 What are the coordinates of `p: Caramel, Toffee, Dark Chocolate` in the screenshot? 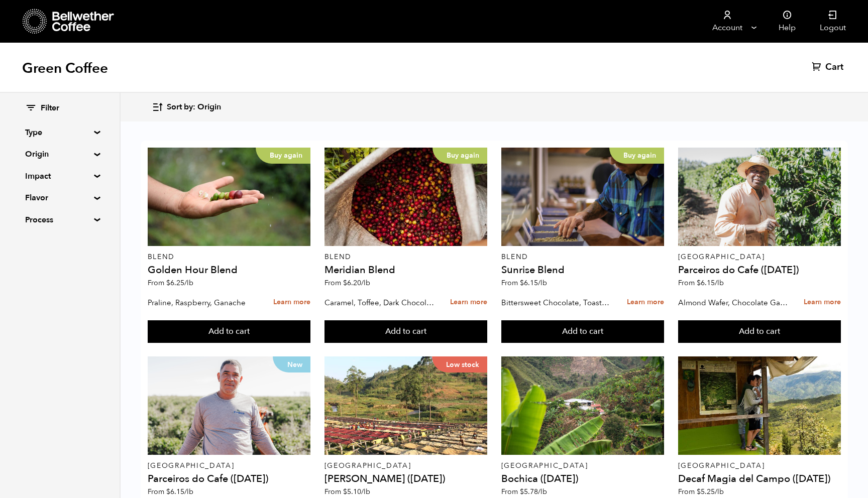 It's located at (380, 303).